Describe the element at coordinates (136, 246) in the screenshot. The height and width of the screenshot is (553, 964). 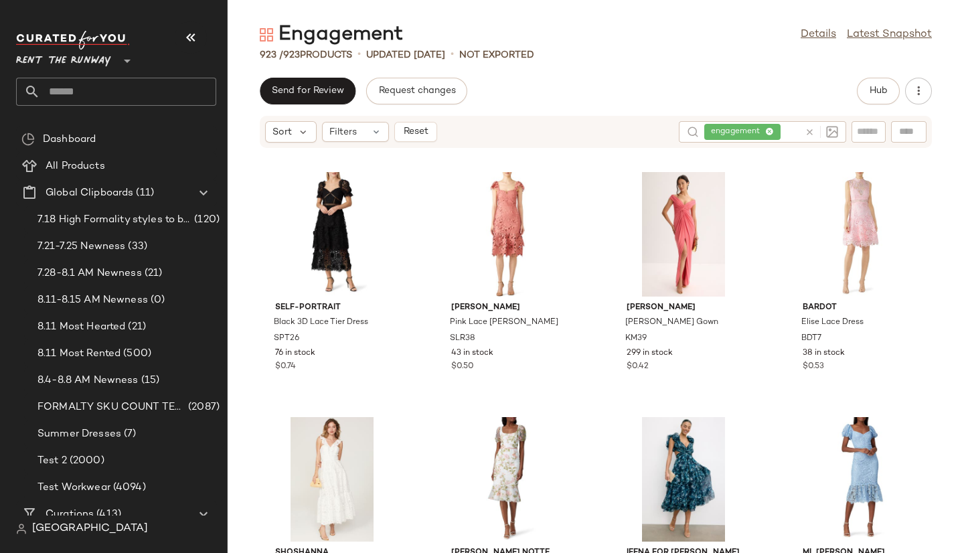
I see `span: (33)` at that location.